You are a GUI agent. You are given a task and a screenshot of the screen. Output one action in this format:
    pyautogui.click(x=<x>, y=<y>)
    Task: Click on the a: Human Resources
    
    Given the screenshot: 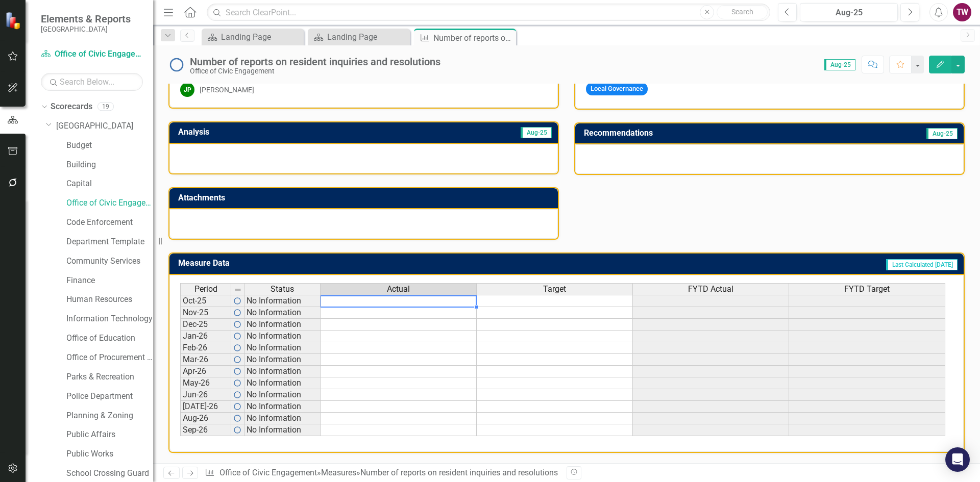 What is the action you would take?
    pyautogui.click(x=110, y=299)
    